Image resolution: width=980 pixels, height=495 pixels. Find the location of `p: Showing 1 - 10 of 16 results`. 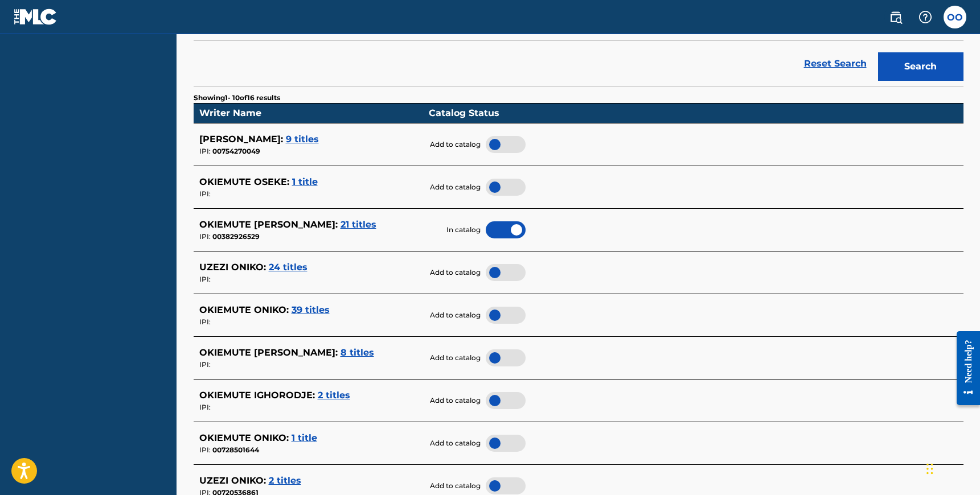

p: Showing 1 - 10 of 16 results is located at coordinates (237, 98).